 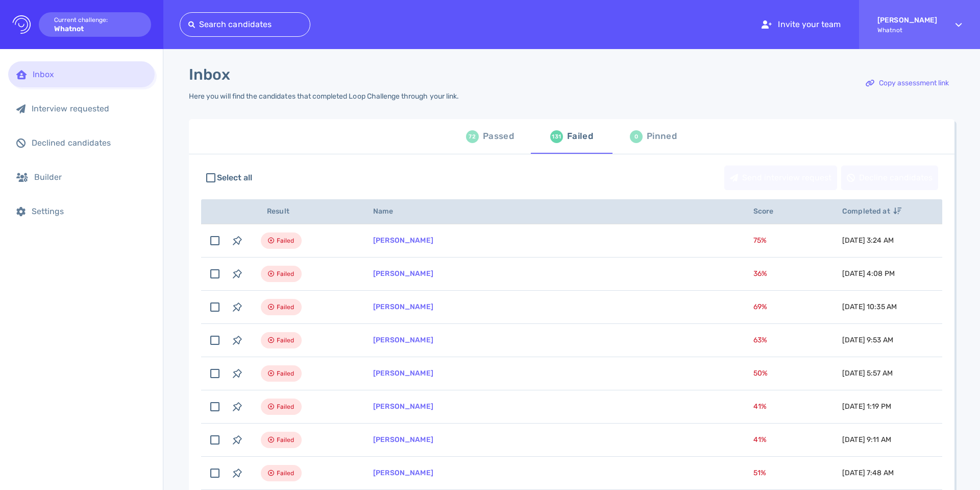 I want to click on div: Builder, so click(x=91, y=177).